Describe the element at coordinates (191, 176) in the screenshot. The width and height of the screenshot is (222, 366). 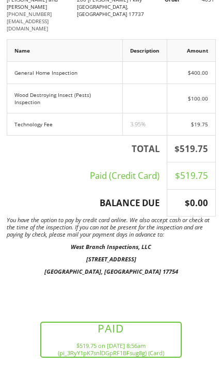
I see `td: $519.75` at that location.